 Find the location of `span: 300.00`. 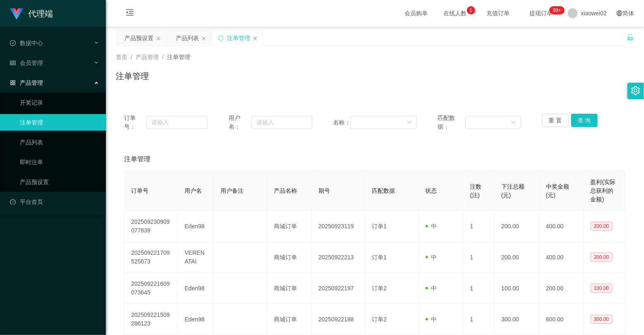

span: 300.00 is located at coordinates (601, 319).